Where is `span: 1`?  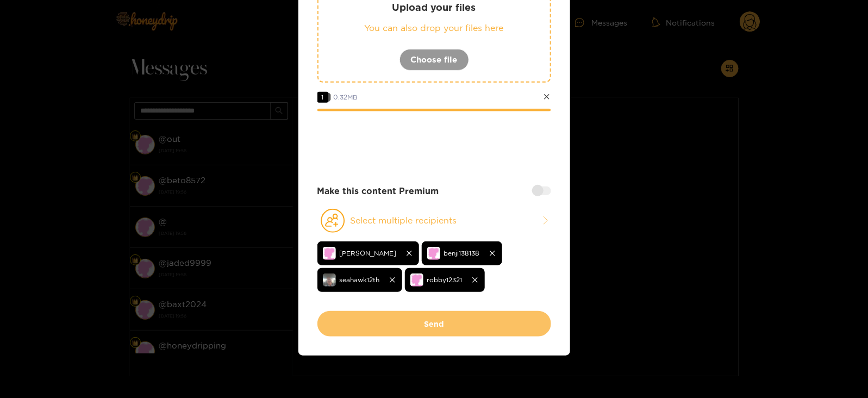 span: 1 is located at coordinates (323, 97).